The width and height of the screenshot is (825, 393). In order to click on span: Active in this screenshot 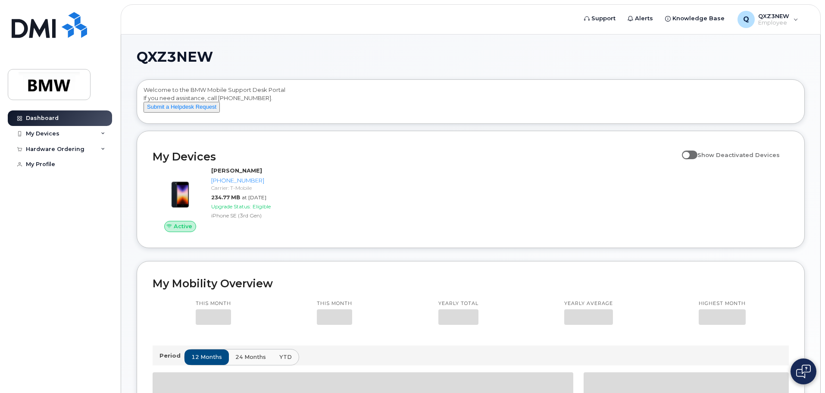, I will do `click(183, 226)`.